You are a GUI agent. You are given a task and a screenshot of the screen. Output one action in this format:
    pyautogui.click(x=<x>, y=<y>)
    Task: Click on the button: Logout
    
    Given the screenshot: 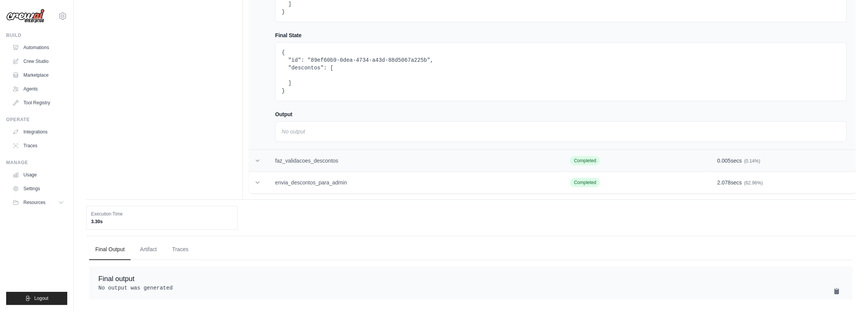 What is the action you would take?
    pyautogui.click(x=36, y=299)
    